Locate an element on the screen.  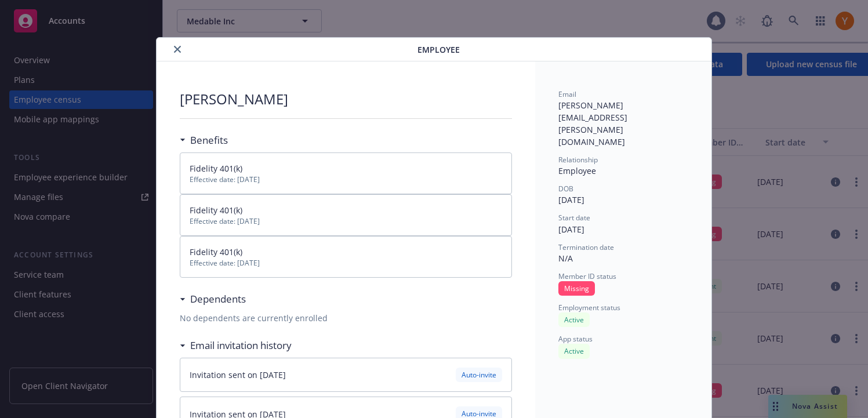
div: Benefits is located at coordinates (203, 140).